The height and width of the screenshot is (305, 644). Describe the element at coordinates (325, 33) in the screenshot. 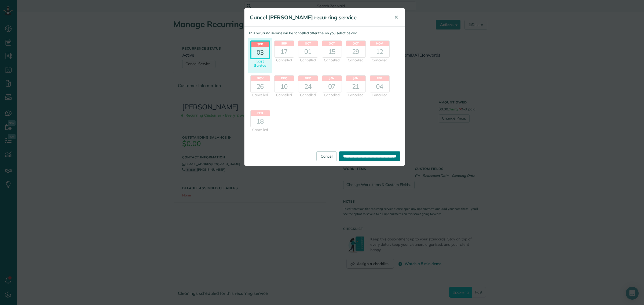

I see `p: This recurring service will be cancelled after the job you select below:` at that location.